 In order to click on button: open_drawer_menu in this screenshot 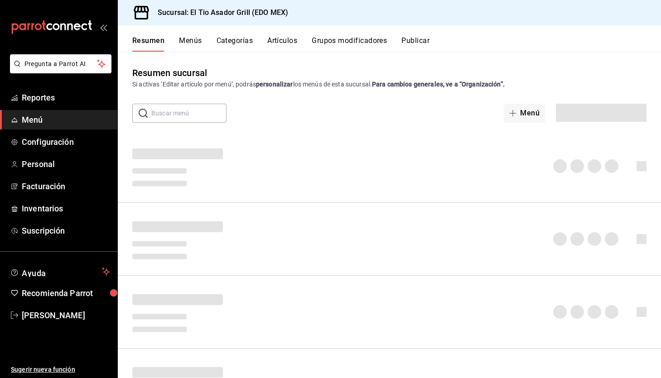, I will do `click(103, 27)`.